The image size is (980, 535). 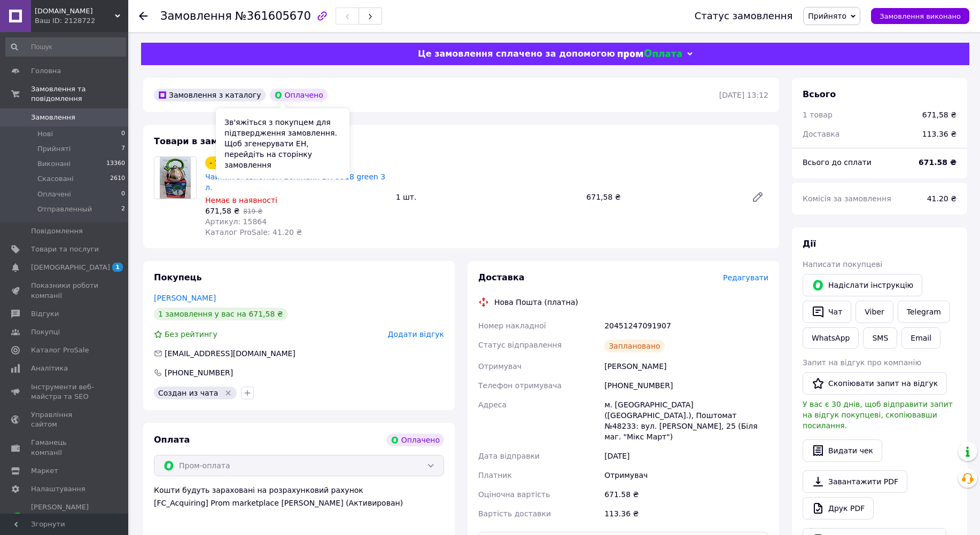 What do you see at coordinates (298, 95) in the screenshot?
I see `div: Оплачено` at bounding box center [298, 95].